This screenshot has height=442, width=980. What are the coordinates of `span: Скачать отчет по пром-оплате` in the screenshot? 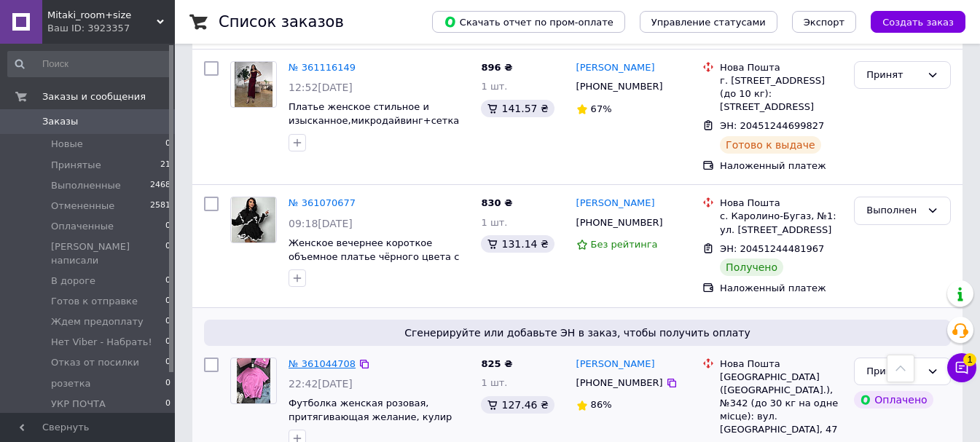 It's located at (528, 22).